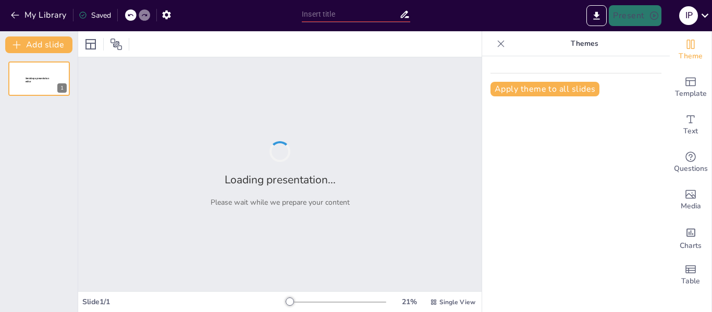 The image size is (712, 312). What do you see at coordinates (545, 89) in the screenshot?
I see `button: Apply theme to all slides` at bounding box center [545, 89].